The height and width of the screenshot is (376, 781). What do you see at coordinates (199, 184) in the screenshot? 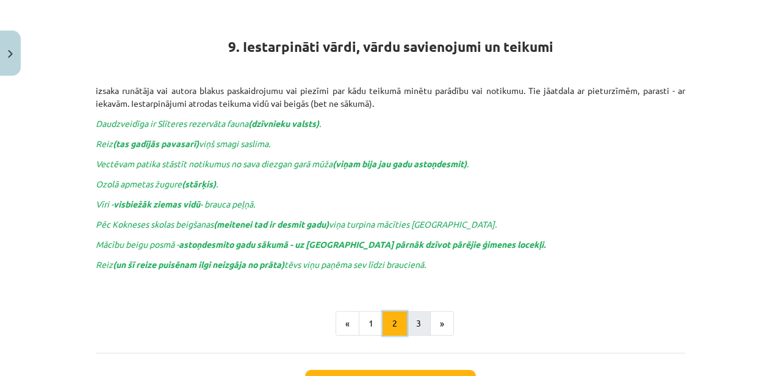
I see `strong: (stārķis)` at bounding box center [199, 184].